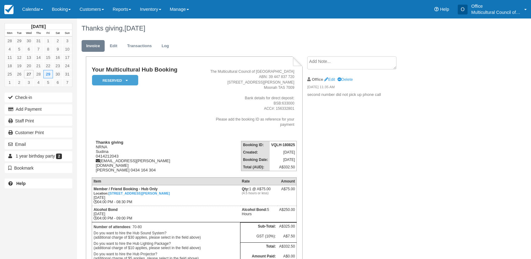 The image size is (531, 259). Describe the element at coordinates (246, 189) in the screenshot. I see `strong: Qty` at that location.